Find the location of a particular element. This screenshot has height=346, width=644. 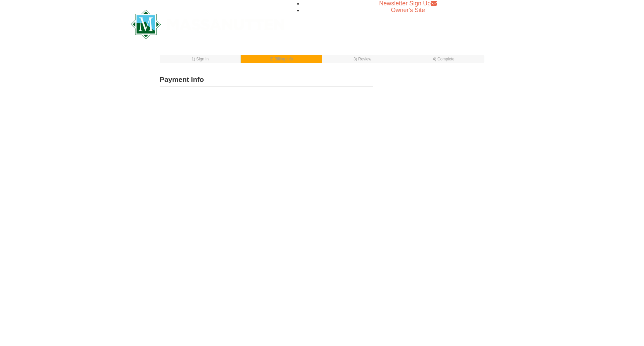

small: 1 is located at coordinates (200, 59).